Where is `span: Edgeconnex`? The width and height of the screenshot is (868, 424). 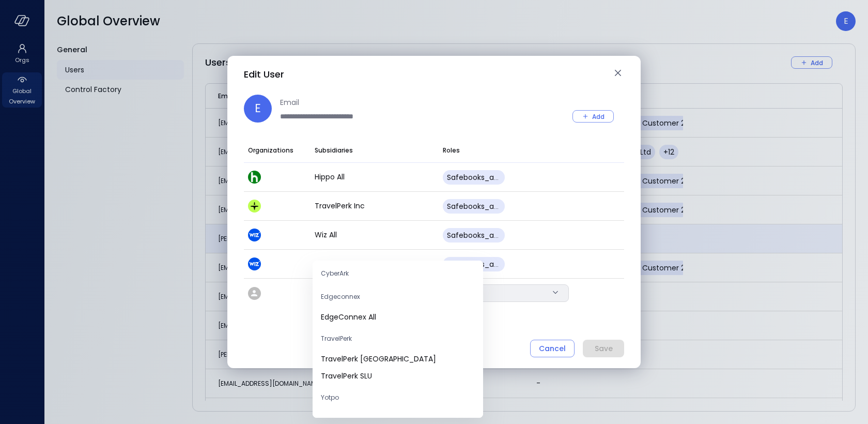 span: Edgeconnex is located at coordinates (341, 296).